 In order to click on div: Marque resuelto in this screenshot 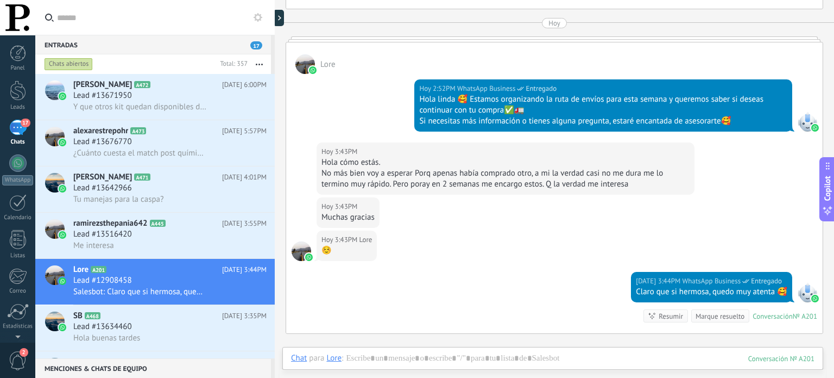, I will do `click(720, 316)`.